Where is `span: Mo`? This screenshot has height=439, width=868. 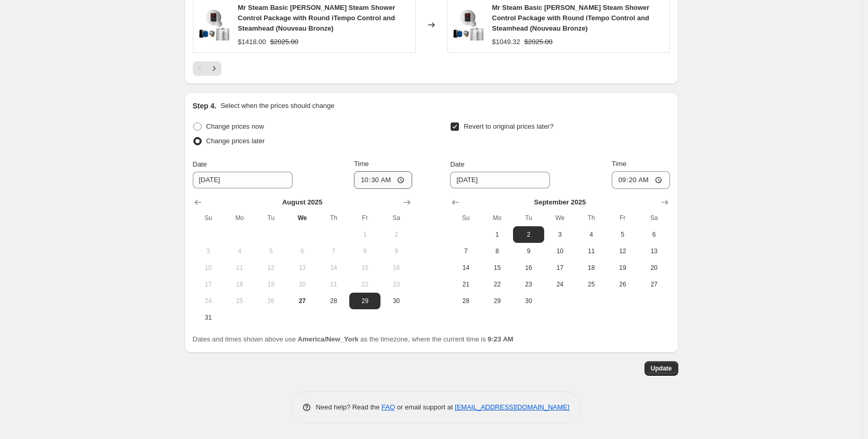 span: Mo is located at coordinates (240, 218).